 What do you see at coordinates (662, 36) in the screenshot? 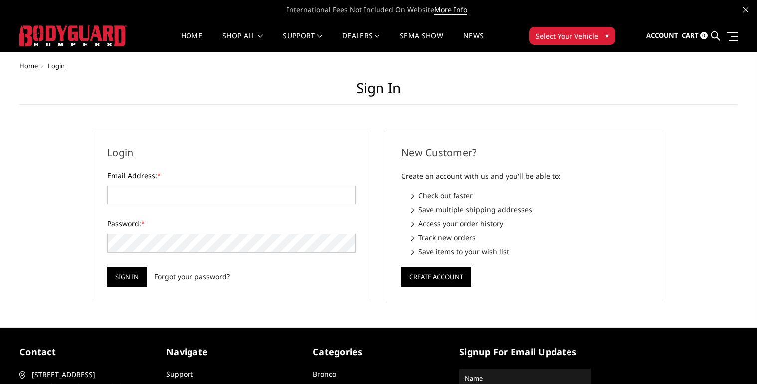
I see `a: Account` at bounding box center [662, 36].